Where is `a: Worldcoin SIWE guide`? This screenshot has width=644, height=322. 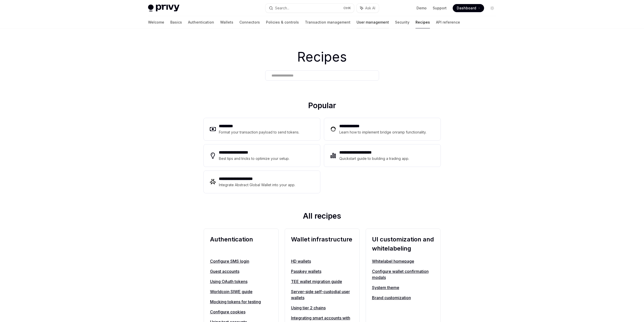 a: Worldcoin SIWE guide is located at coordinates (241, 292).